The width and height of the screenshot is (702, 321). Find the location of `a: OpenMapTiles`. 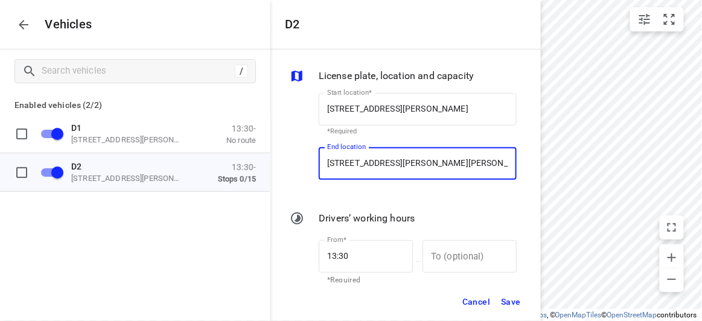

a: OpenMapTiles is located at coordinates (578, 315).